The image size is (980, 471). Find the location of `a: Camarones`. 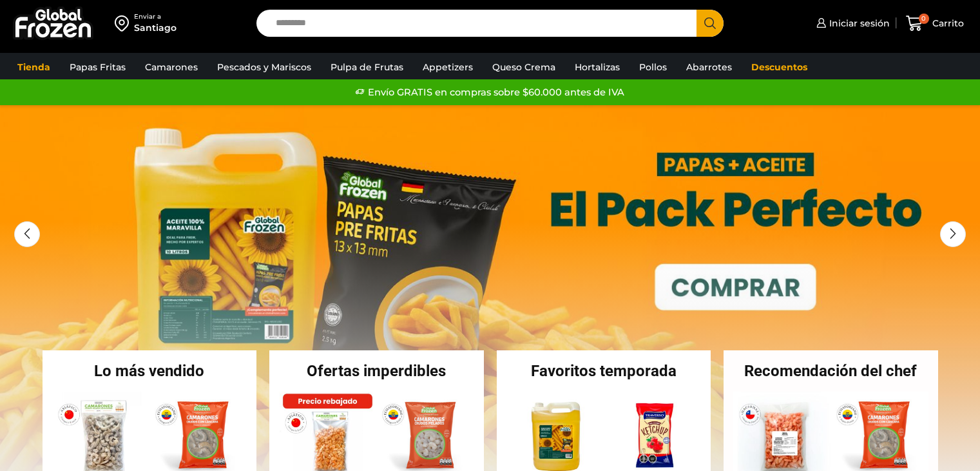

a: Camarones is located at coordinates (171, 67).